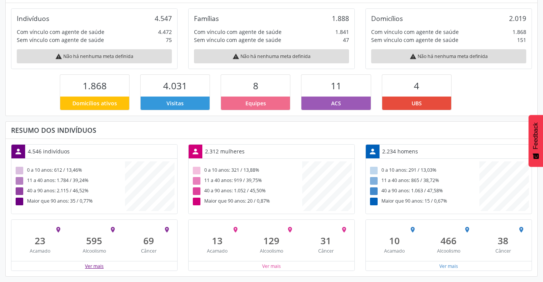 This screenshot has width=543, height=282. I want to click on span: 1.868, so click(95, 85).